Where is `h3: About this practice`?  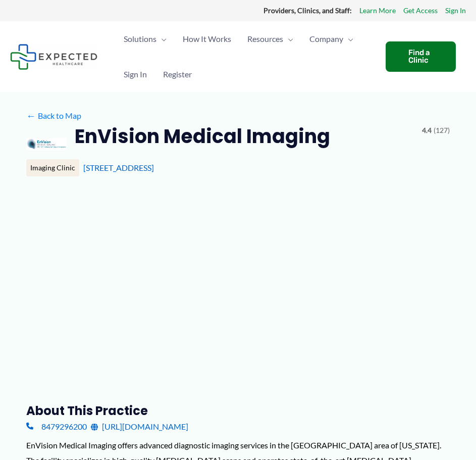 h3: About this practice is located at coordinates (238, 410).